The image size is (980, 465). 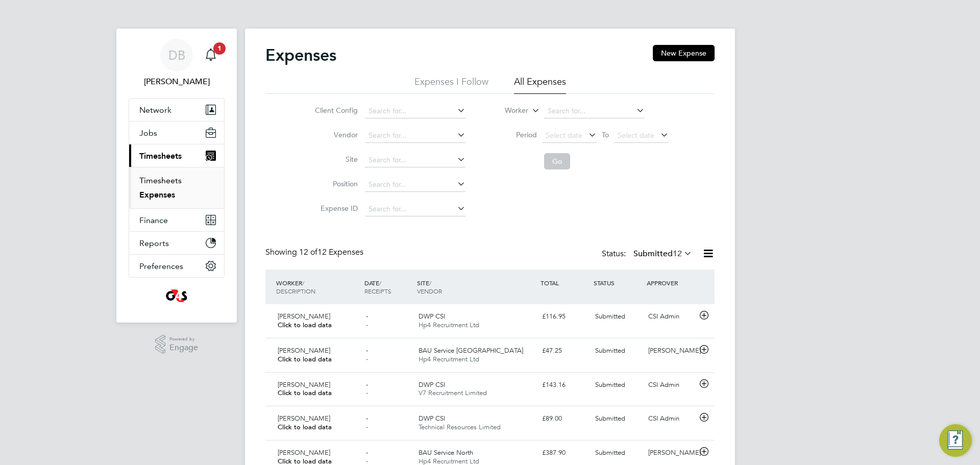 What do you see at coordinates (295, 291) in the screenshot?
I see `span: DESCRIPTION` at bounding box center [295, 291].